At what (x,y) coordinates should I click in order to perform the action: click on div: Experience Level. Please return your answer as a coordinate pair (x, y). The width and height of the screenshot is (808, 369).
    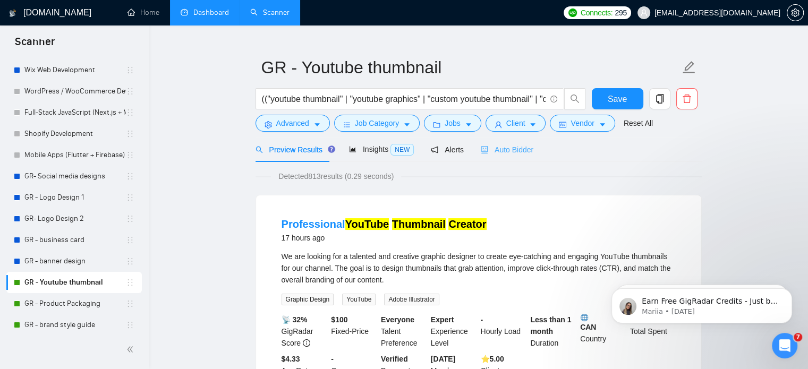
    Looking at the image, I should click on (453, 331).